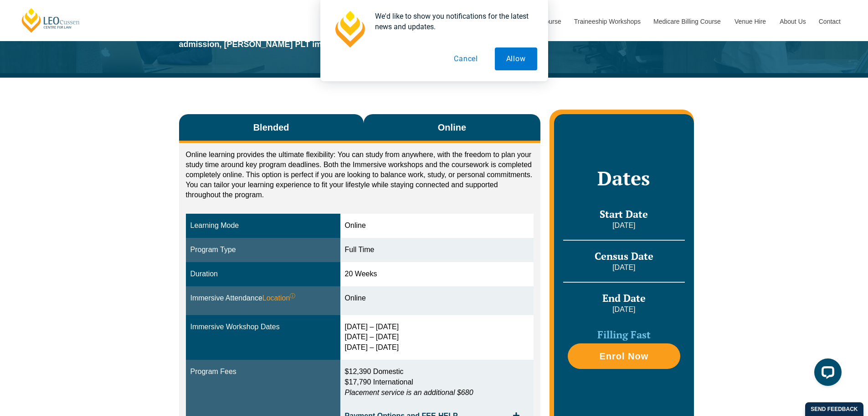  Describe the element at coordinates (380, 382) in the screenshot. I see `span: $17,790 International` at that location.